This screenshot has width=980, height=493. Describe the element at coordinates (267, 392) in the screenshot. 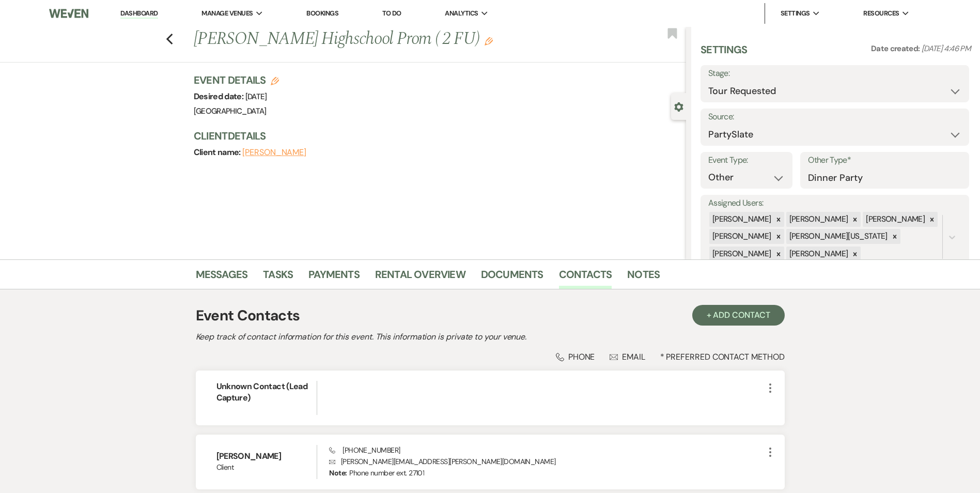

I see `h6: Unknown Contact (Lead Capture)` at that location.